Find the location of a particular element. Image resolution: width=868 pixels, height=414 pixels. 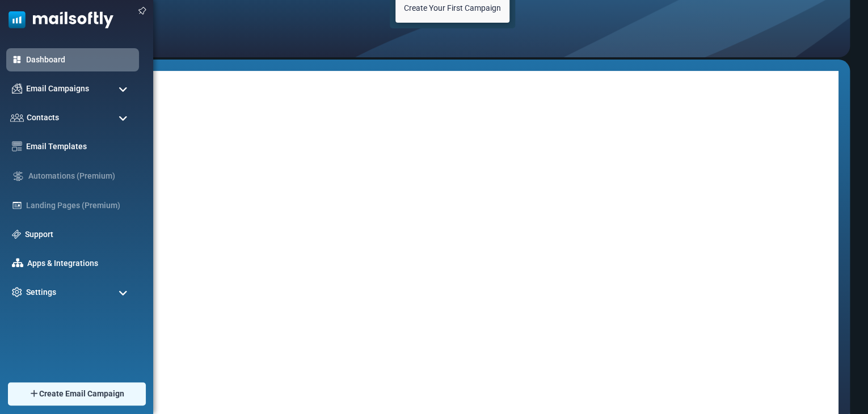

img: dashboard-icon-active.svg is located at coordinates (17, 59).